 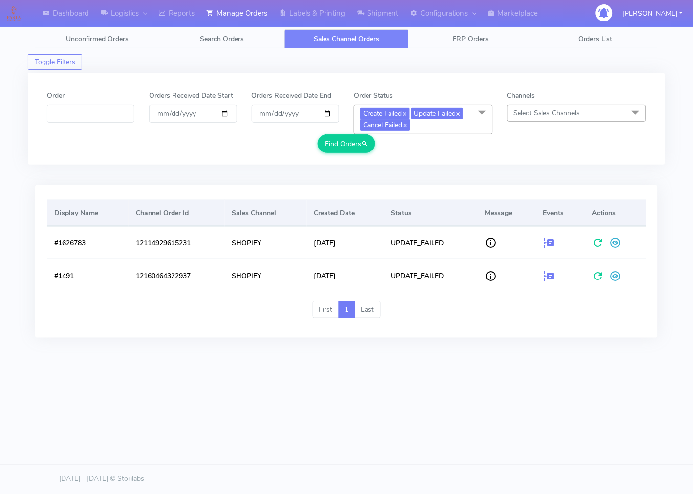 I want to click on th: Display Name, so click(x=87, y=213).